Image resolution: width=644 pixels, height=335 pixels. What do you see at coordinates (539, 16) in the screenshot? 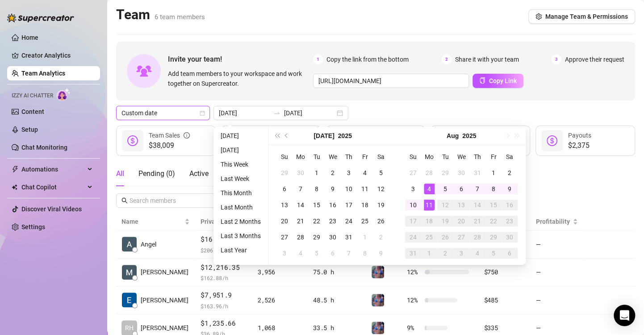
I see `span: setting` at bounding box center [539, 16].